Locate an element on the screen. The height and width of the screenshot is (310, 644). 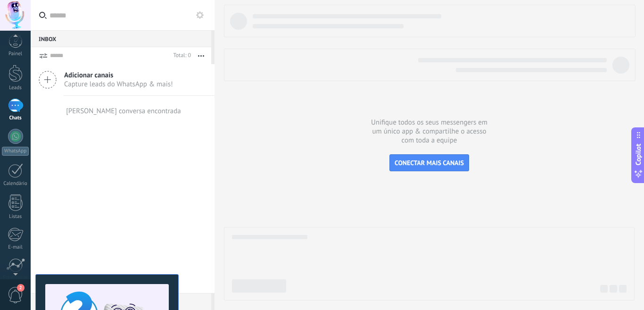
div: Chats is located at coordinates (16, 118).